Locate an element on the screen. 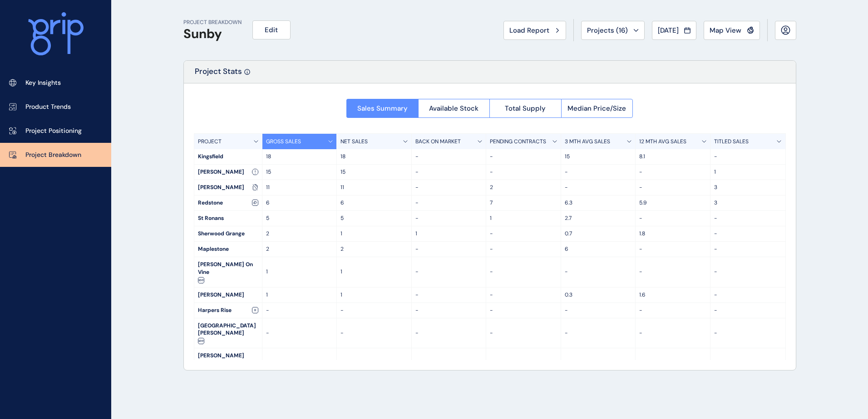 The height and width of the screenshot is (419, 868). div: Kingsfield is located at coordinates (228, 156).